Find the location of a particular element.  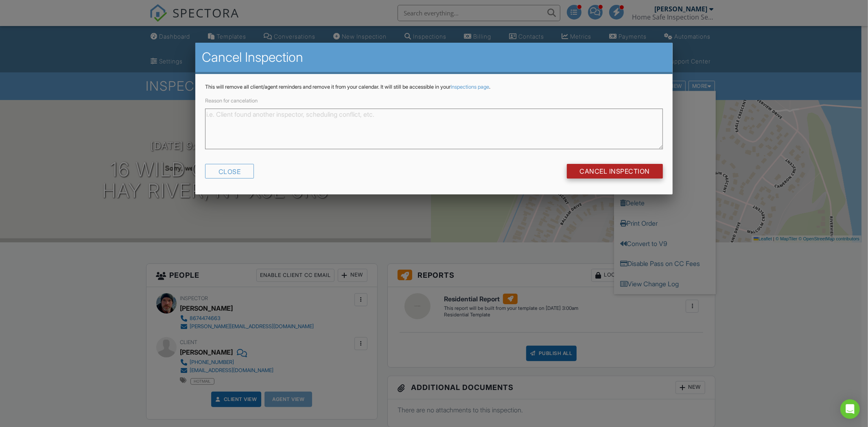

div: Close is located at coordinates (229, 171).